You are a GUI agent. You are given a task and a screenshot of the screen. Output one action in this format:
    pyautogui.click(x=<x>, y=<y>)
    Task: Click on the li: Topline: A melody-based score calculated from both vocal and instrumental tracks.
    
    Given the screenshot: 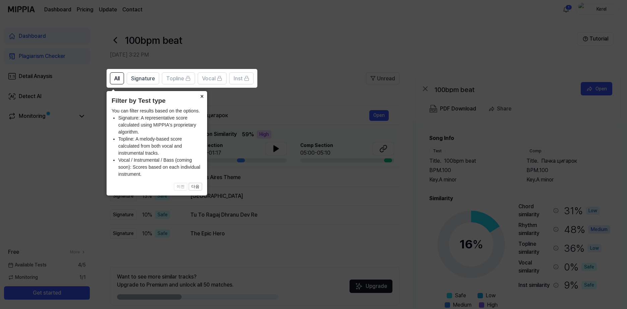 What is the action you would take?
    pyautogui.click(x=160, y=146)
    